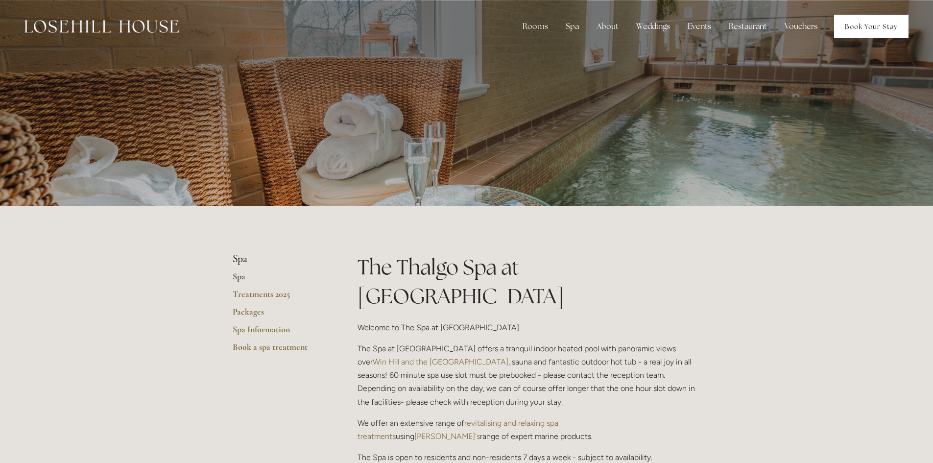 The image size is (933, 463). Describe the element at coordinates (607, 26) in the screenshot. I see `div: About` at that location.